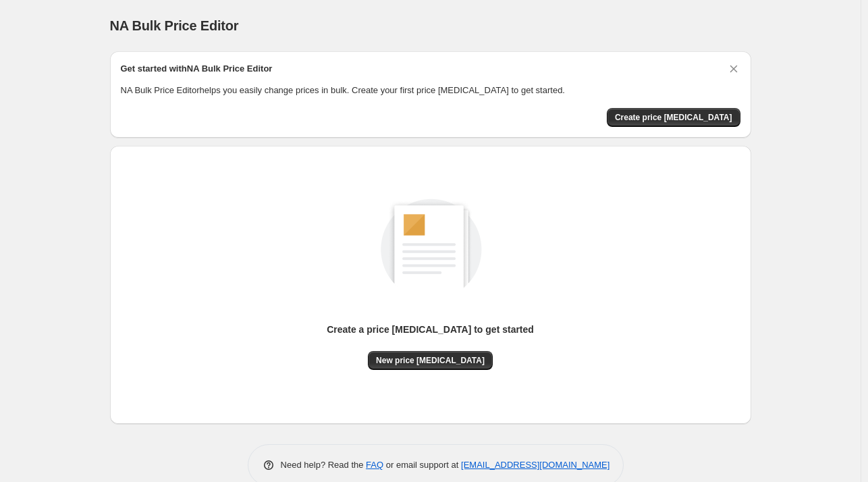 This screenshot has width=868, height=482. I want to click on p: NA Bulk Price Editor helps you easily change prices in bulk. Create your first price [MEDICAL_DAT..., so click(431, 91).